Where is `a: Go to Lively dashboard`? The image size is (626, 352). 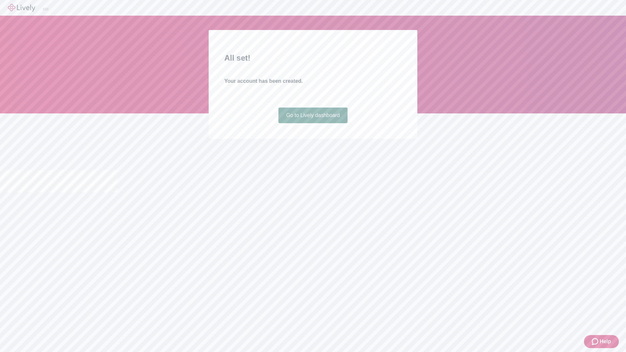 a: Go to Lively dashboard is located at coordinates (313, 115).